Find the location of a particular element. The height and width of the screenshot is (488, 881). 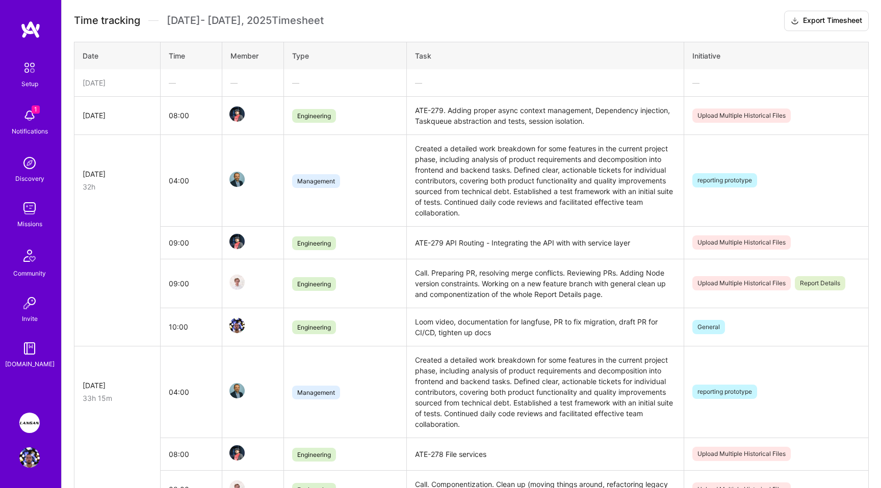

td: ATE-279. Adding proper async context management, Dependency injection, Taskqueue abstraction and ... is located at coordinates (545, 115).